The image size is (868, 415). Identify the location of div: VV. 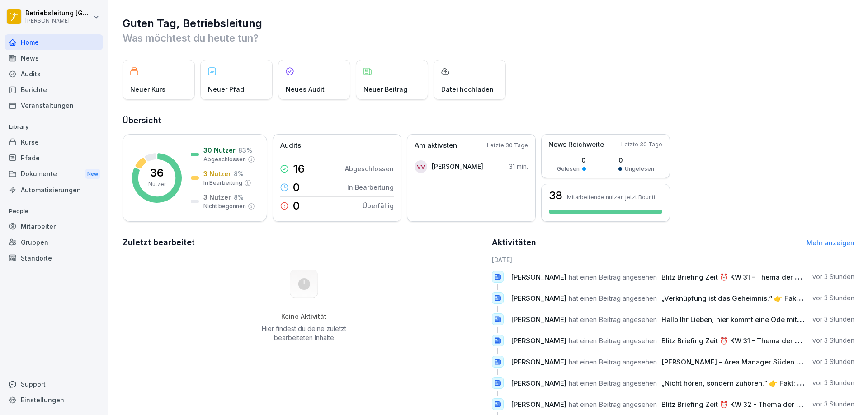
(421, 167).